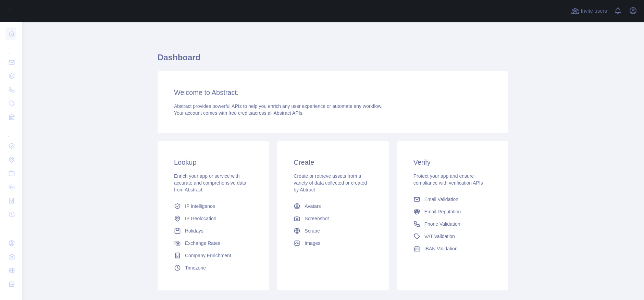 The height and width of the screenshot is (300, 644). Describe the element at coordinates (278, 106) in the screenshot. I see `span: Abstract provides powerful APIs to help you enrich any user experience or automate any workflow.` at that location.